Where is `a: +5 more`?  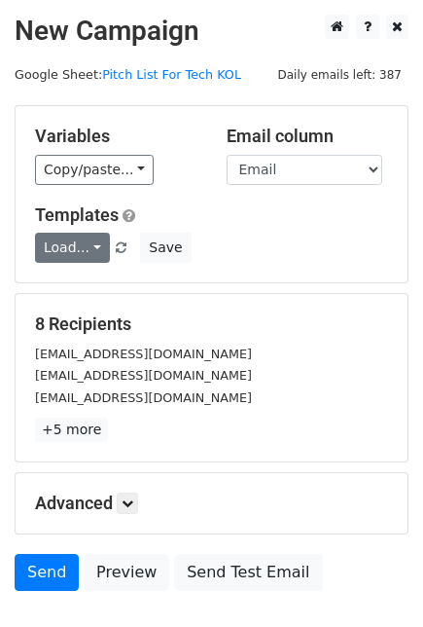 a: +5 more is located at coordinates (71, 429).